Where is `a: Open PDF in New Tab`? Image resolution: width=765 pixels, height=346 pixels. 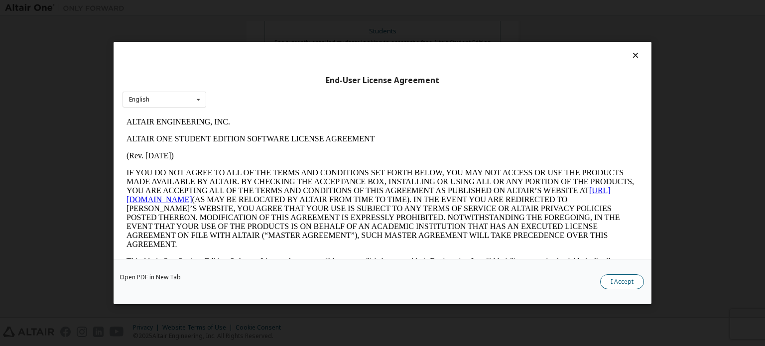
a: Open PDF in New Tab is located at coordinates (150, 277).